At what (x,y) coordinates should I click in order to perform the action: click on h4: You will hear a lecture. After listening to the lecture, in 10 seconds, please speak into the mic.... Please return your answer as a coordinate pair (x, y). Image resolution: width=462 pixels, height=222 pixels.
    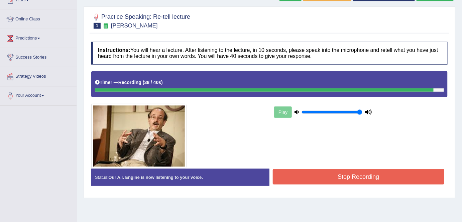
    Looking at the image, I should click on (269, 53).